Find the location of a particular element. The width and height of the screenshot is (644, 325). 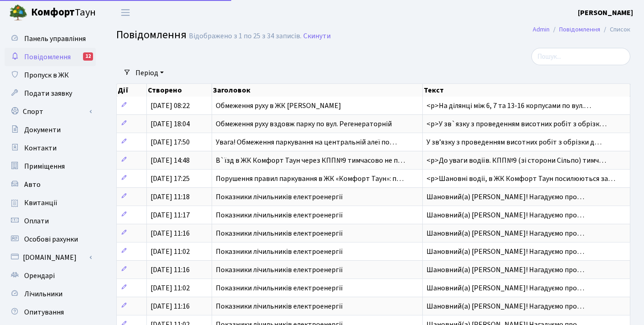

img: logo.png is located at coordinates (18, 13).